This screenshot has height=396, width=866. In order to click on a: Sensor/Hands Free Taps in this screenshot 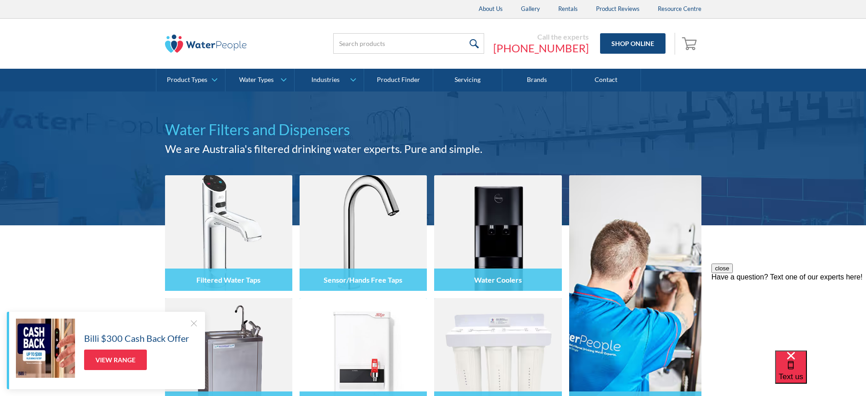, I will do `click(363, 233)`.